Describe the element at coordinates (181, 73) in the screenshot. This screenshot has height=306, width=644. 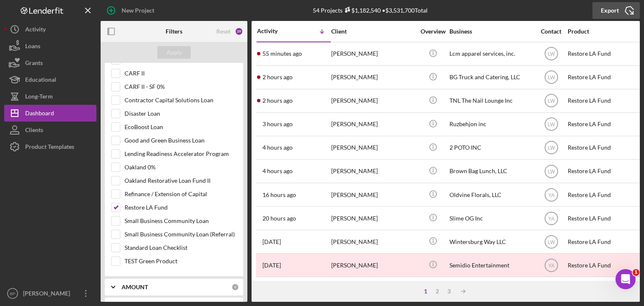
I see `label: CARF II` at that location.